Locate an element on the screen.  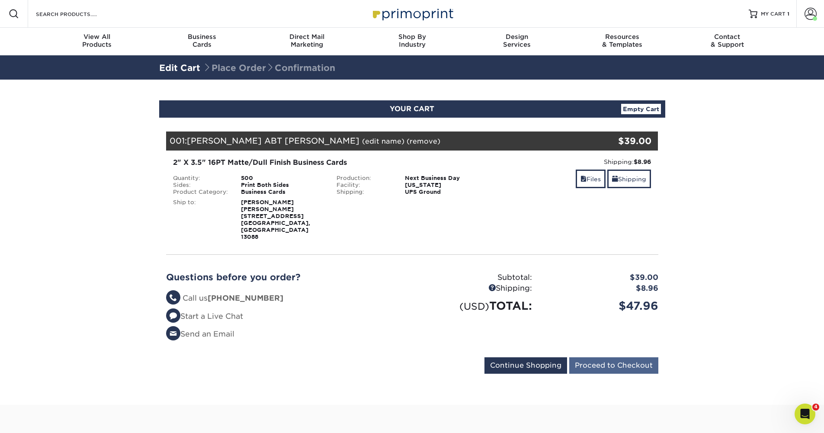
input: Proceed to Checkout is located at coordinates (614, 366).